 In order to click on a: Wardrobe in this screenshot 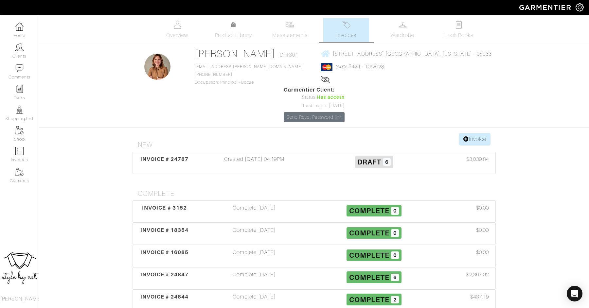, I will do `click(402, 30)`.